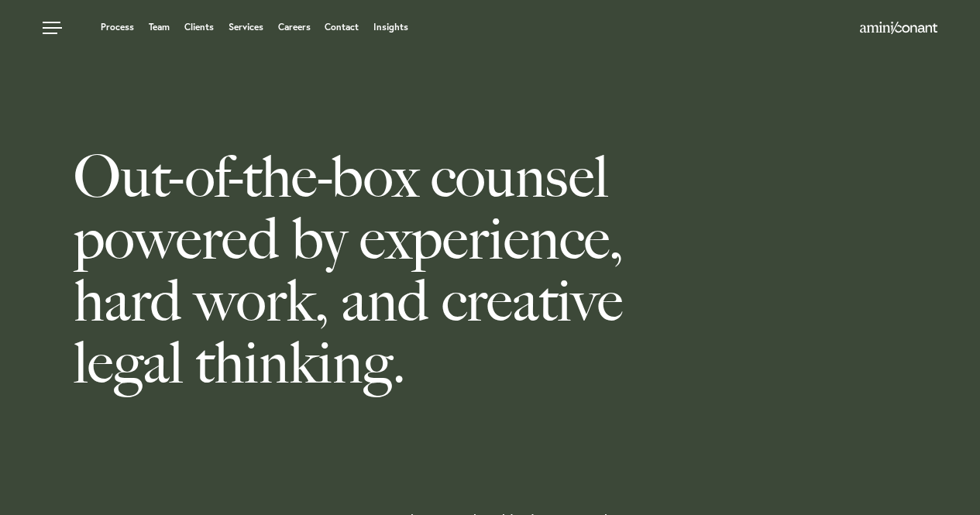  Describe the element at coordinates (899, 29) in the screenshot. I see `a: Home` at that location.